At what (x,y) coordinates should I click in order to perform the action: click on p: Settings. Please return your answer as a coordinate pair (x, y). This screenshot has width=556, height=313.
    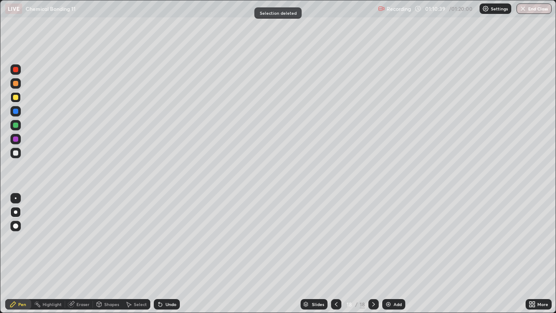
    Looking at the image, I should click on (499, 9).